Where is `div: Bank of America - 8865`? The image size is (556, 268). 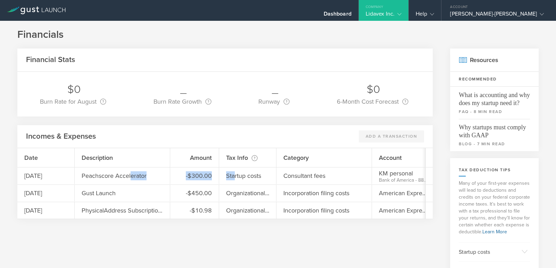 div: Bank of America - 8865 is located at coordinates (403, 181).